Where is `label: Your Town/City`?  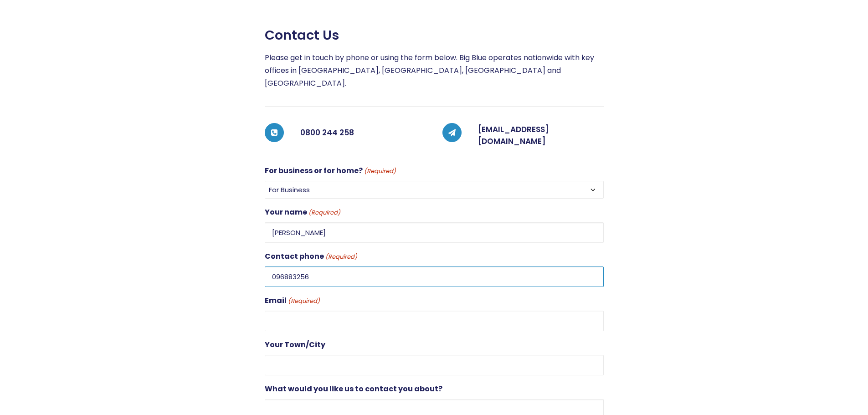 label: Your Town/City is located at coordinates (295, 345).